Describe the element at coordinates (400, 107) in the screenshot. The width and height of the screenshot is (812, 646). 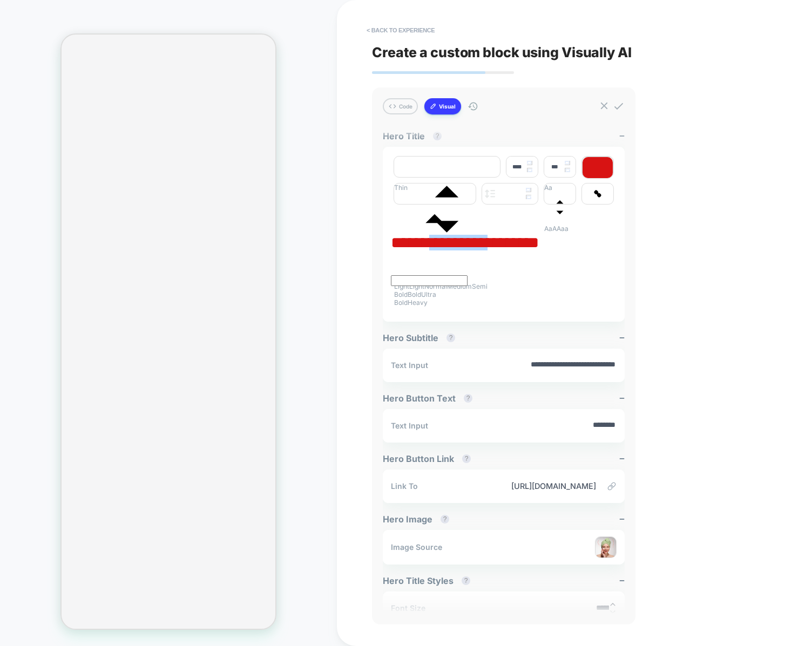
I see `button: Code` at that location.